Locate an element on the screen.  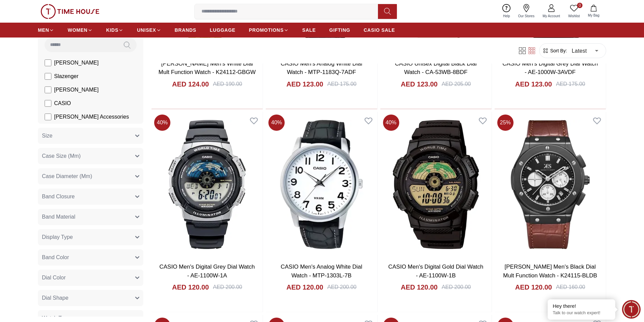
span: Band Color is located at coordinates (55, 257).